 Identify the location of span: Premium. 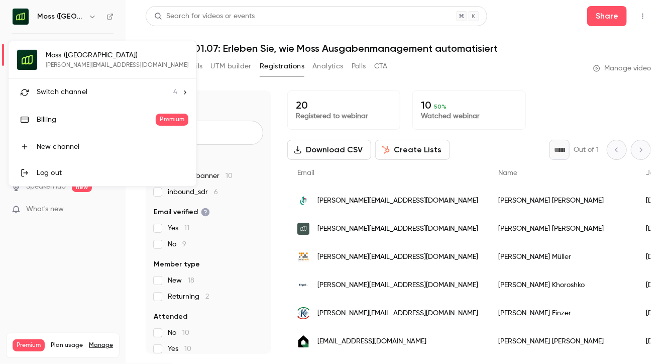
(172, 120).